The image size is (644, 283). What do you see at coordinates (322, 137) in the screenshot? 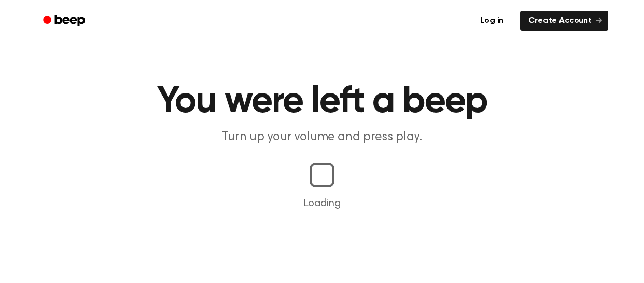
I see `p: Turn up your volume and press play.` at bounding box center [322, 137].